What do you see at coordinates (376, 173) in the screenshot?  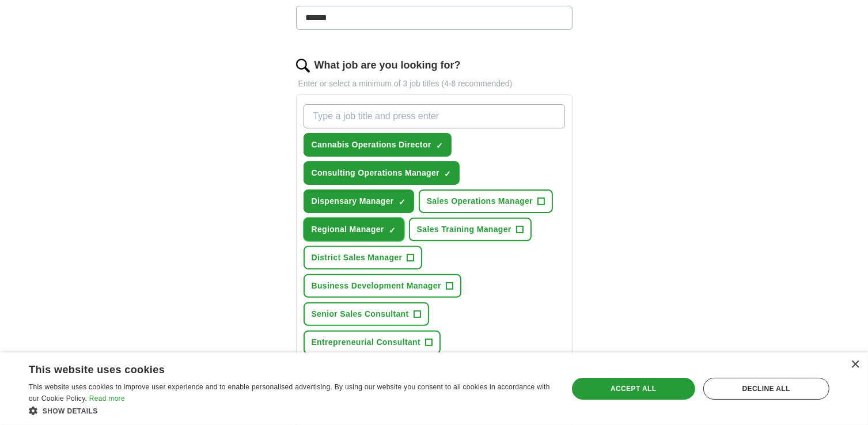 I see `span: Consulting Operations Manager` at bounding box center [376, 173].